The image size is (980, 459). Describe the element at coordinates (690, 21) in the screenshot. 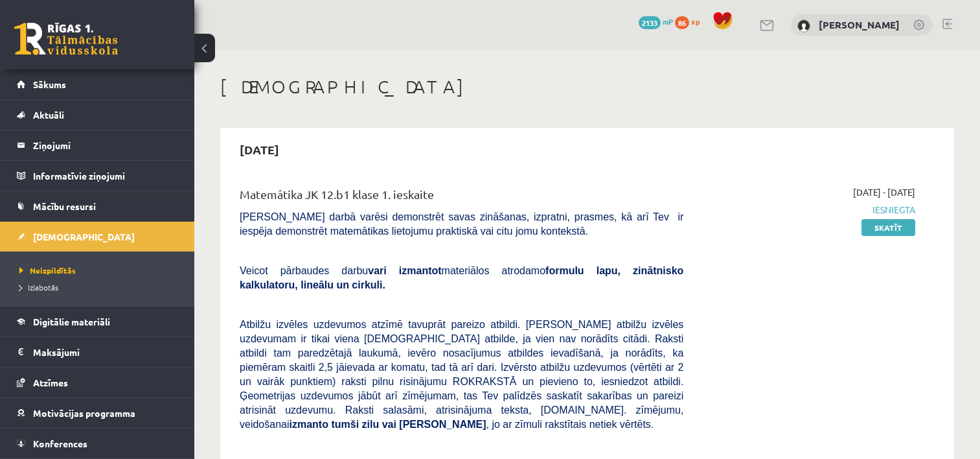

I see `a: 86 xp` at that location.